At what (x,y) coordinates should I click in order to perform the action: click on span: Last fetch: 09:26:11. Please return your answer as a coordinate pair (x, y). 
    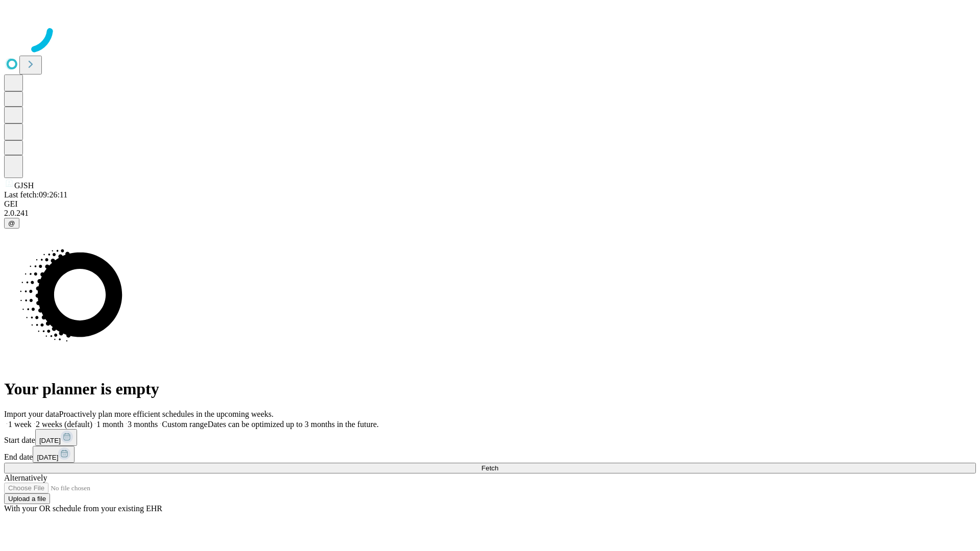
    Looking at the image, I should click on (36, 194).